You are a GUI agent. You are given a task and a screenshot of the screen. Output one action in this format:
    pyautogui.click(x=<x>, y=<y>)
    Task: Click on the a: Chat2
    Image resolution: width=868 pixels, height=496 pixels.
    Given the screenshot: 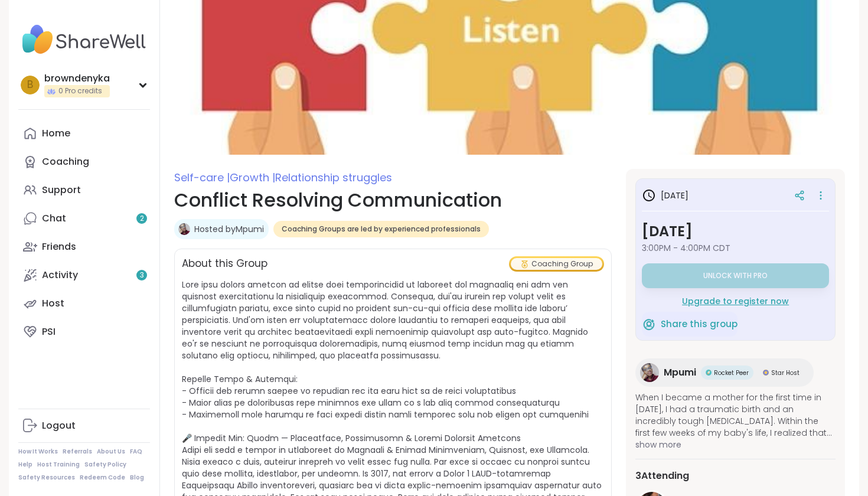 What is the action you would take?
    pyautogui.click(x=84, y=218)
    